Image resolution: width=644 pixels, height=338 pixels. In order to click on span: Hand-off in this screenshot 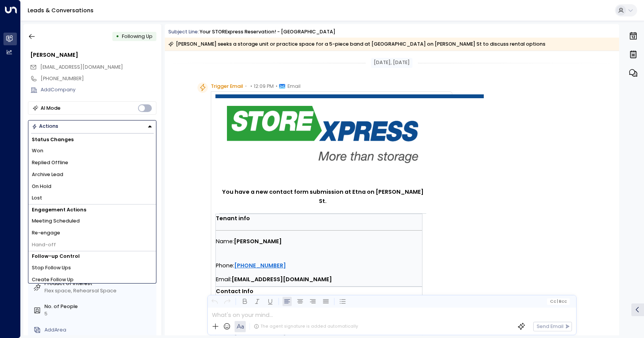, I will do `click(44, 245)`.